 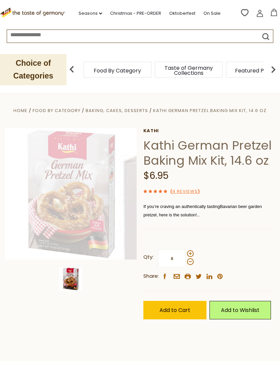 I want to click on span: B, so click(x=221, y=207).